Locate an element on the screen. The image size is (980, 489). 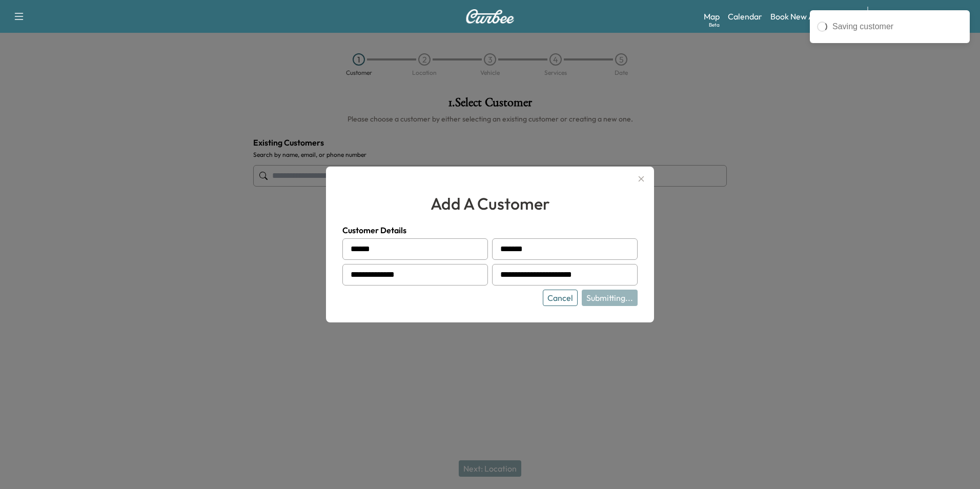
div: Saving customer is located at coordinates (898, 27).